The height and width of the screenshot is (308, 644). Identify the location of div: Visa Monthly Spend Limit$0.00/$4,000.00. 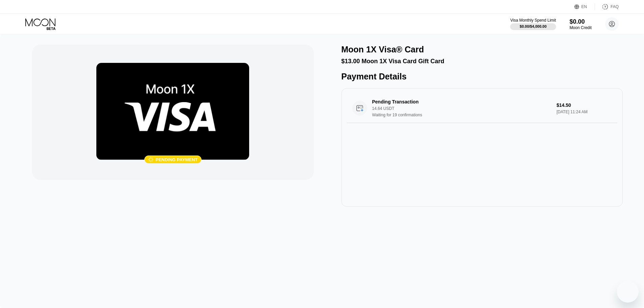
(533, 24).